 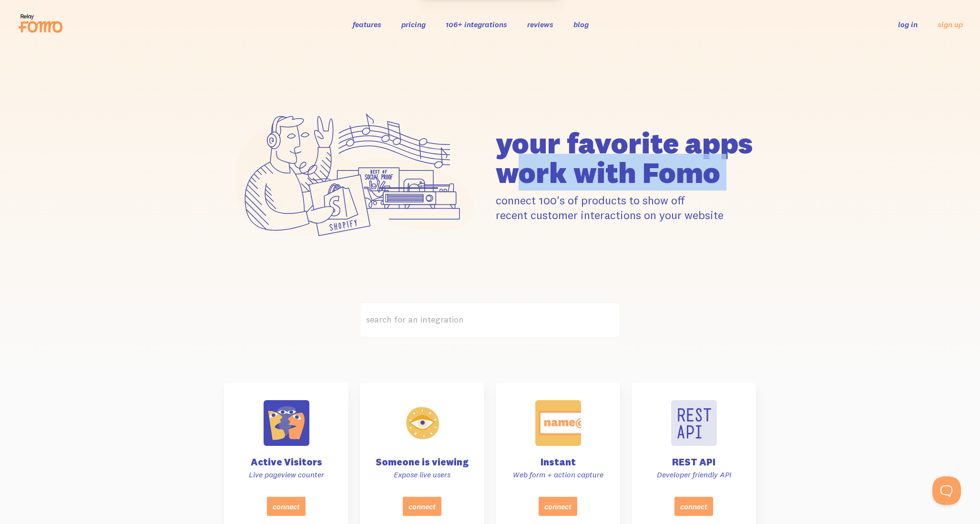 What do you see at coordinates (693, 475) in the screenshot?
I see `p: Developer friendly API` at bounding box center [693, 475].